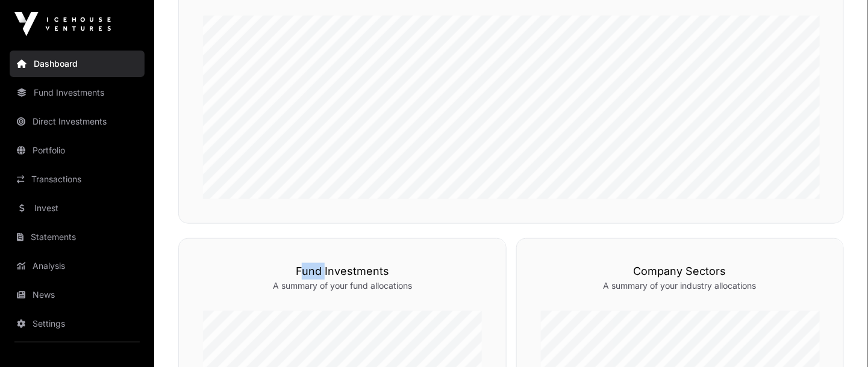 The width and height of the screenshot is (868, 367). I want to click on p: A summary of your fund allocations, so click(342, 286).